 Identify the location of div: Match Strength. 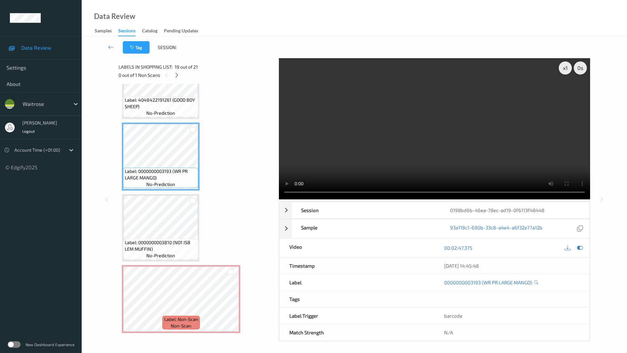
(357, 332).